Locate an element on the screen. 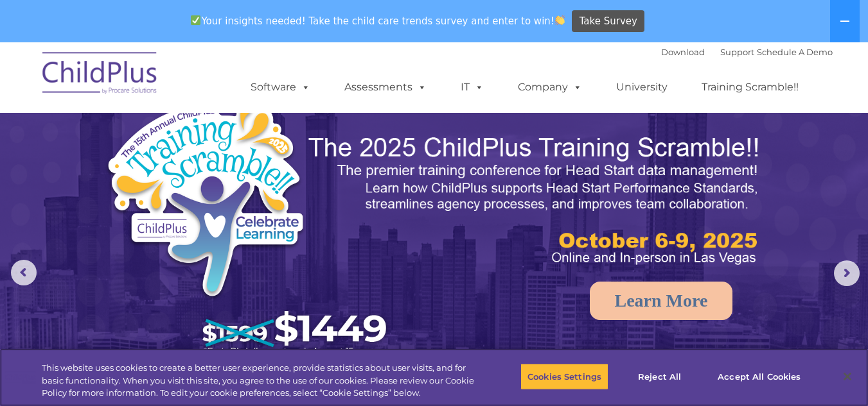 This screenshot has height=406, width=868. a: University is located at coordinates (642, 88).